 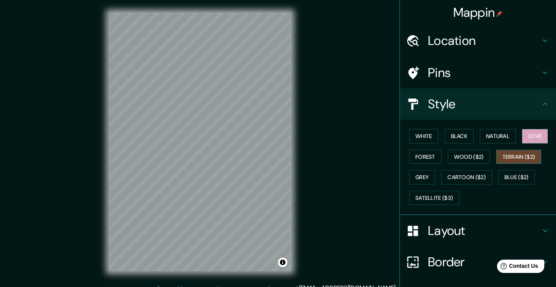 I want to click on button: Wood ($2), so click(x=469, y=157).